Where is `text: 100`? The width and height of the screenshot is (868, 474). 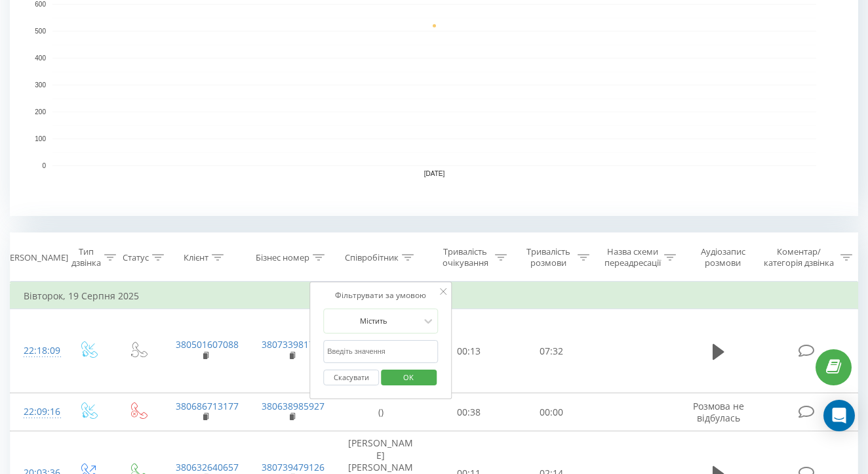
text: 100 is located at coordinates (40, 139).